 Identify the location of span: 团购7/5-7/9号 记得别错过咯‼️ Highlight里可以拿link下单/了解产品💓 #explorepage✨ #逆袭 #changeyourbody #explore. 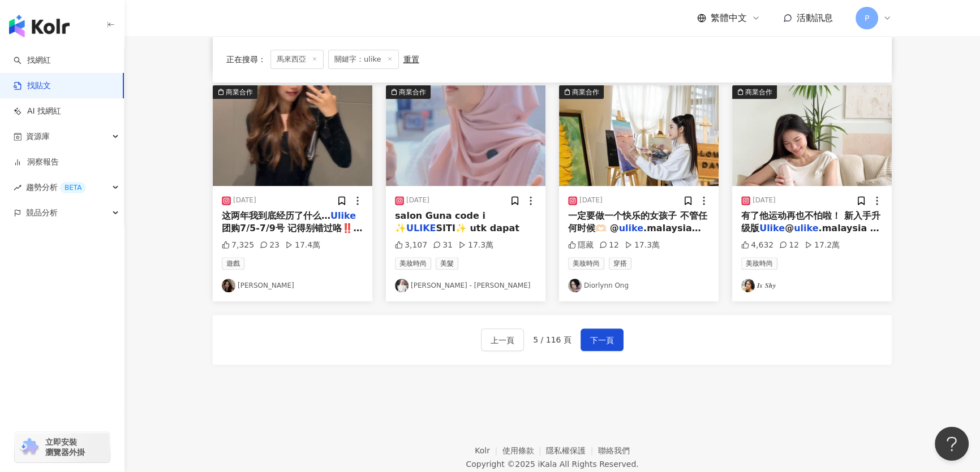
(292, 253).